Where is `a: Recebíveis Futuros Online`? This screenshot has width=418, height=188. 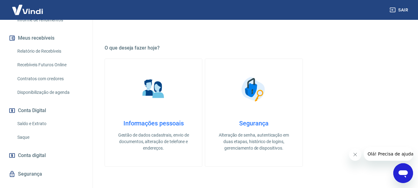 a: Recebíveis Futuros Online is located at coordinates (50, 65).